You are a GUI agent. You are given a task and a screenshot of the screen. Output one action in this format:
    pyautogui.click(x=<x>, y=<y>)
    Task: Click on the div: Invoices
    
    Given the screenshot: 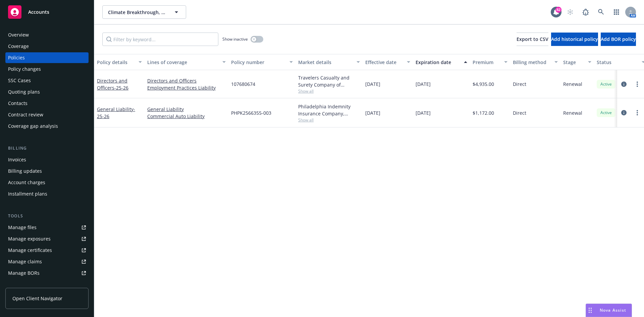 What is the action you would take?
    pyautogui.click(x=17, y=160)
    